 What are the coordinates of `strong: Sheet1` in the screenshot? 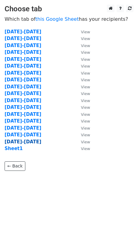 It's located at (13, 149).